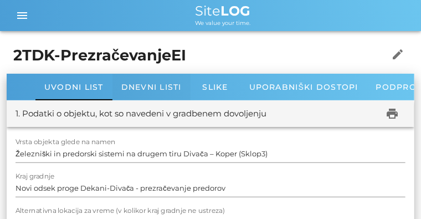  What do you see at coordinates (141, 114) in the screenshot?
I see `div: 1. Podatki o objektu, kot so navedeni v gradbenem dovoljenju` at bounding box center [141, 114].